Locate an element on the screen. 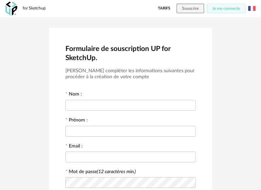 The width and height of the screenshot is (261, 190). label: Mot de passe is located at coordinates (102, 172).